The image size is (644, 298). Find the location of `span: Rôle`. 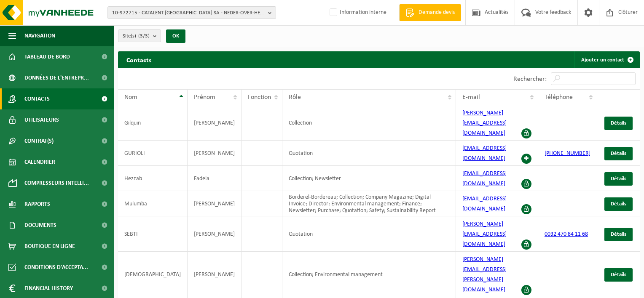

span: Rôle is located at coordinates (294, 97).